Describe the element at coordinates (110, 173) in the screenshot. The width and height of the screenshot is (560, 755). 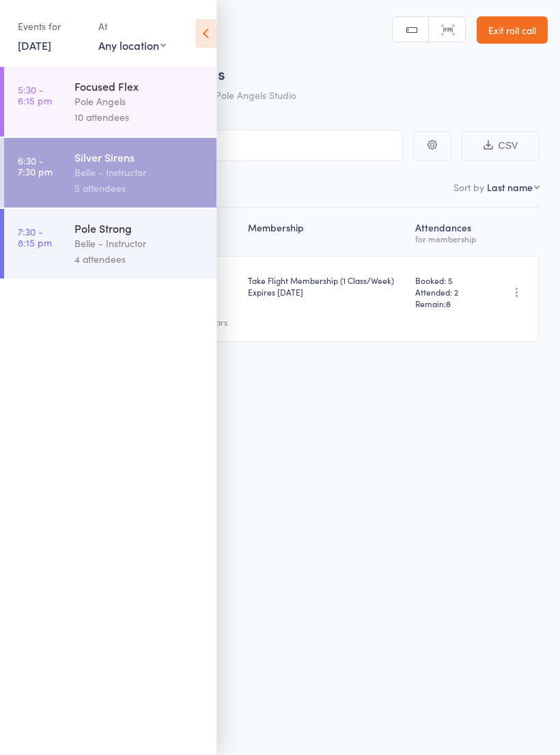
I see `a: 6:30 -7:30 pmSilver SirensBelle - Instructor5 attendees` at that location.